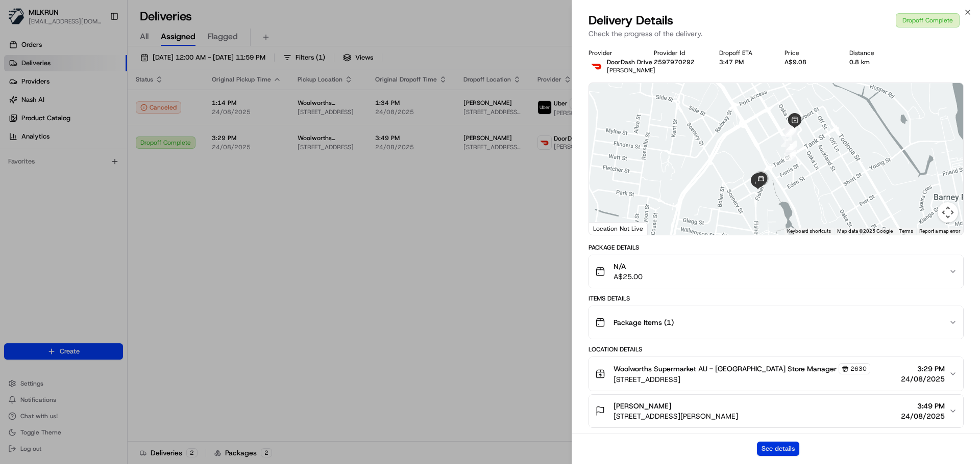  What do you see at coordinates (790, 156) in the screenshot?
I see `div: 8` at bounding box center [790, 156].